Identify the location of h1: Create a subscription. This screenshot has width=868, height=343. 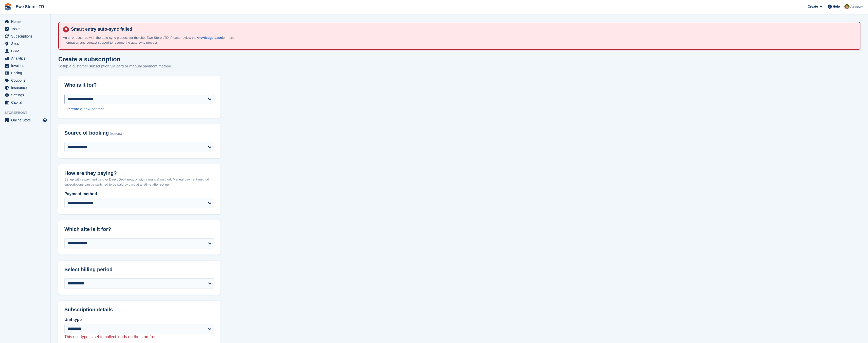
(89, 59).